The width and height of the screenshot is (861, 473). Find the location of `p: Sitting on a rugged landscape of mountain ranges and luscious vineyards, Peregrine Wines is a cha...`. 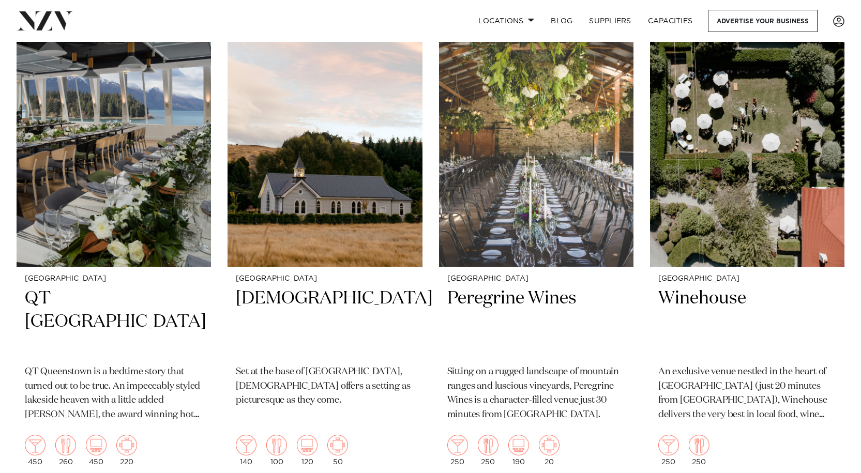

p: Sitting on a rugged landscape of mountain ranges and luscious vineyards, Peregrine Wines is a cha... is located at coordinates (536, 394).